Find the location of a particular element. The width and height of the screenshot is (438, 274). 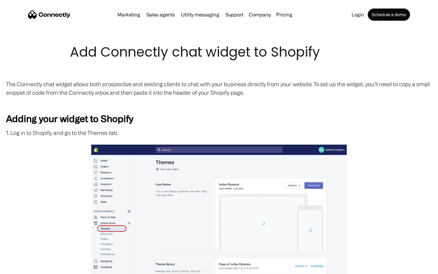

a: Sales agents is located at coordinates (161, 15).